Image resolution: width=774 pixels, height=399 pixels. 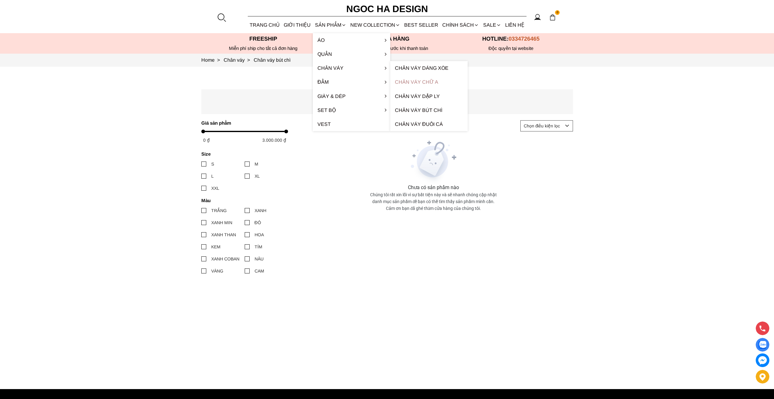 I want to click on a: LIÊN HỆ, so click(x=515, y=25).